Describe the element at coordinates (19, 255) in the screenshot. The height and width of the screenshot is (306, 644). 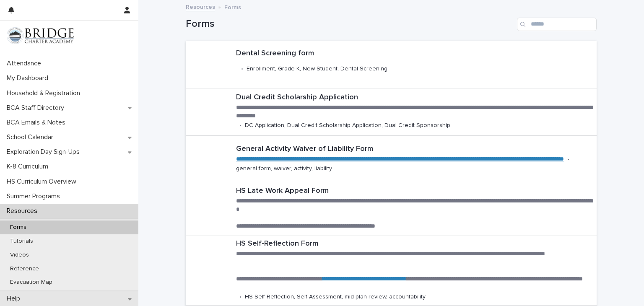
I see `p: Videos` at that location.